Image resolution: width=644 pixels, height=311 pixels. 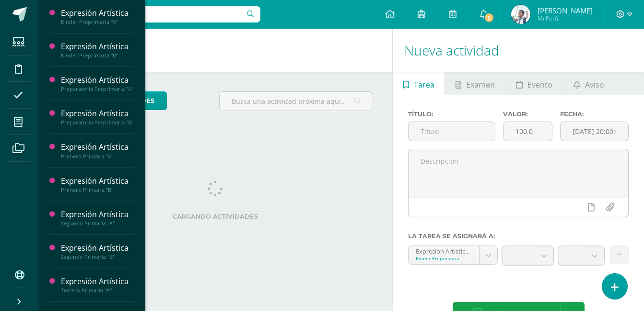 I want to click on label: Cargando actividades, so click(x=215, y=216).